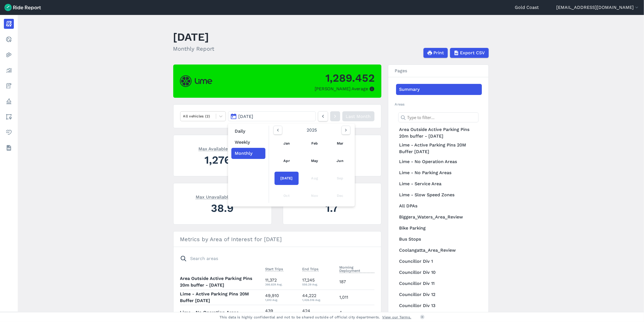 This screenshot has width=644, height=322. What do you see at coordinates (9, 148) in the screenshot?
I see `a: Datasets` at bounding box center [9, 148].